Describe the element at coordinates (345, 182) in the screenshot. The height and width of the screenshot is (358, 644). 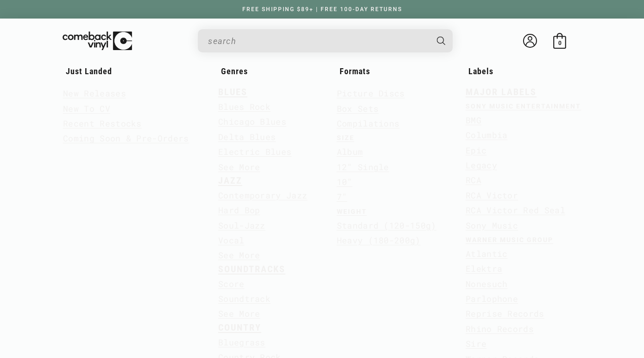
I see `a: 10"` at that location.